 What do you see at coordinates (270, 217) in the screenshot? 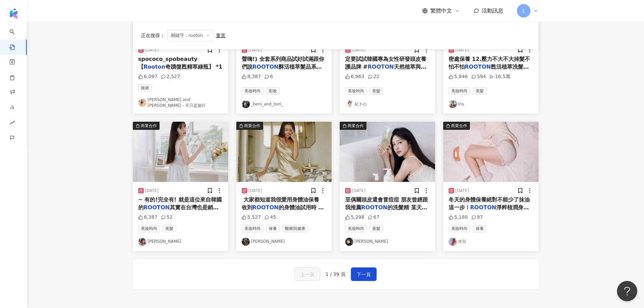
I see `div: 45` at bounding box center [270, 217].